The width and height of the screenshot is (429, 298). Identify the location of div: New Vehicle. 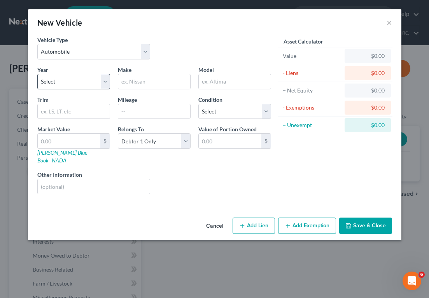
(60, 23).